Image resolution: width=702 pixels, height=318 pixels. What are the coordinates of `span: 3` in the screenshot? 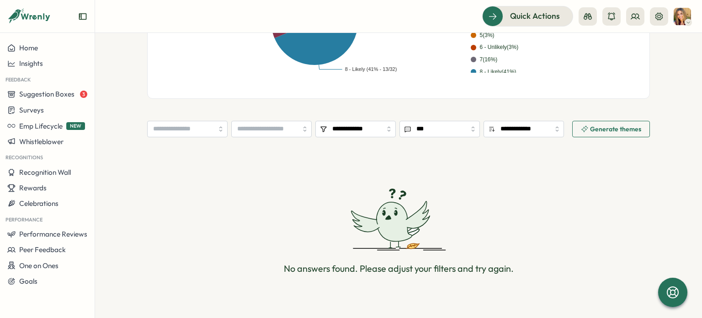 It's located at (84, 94).